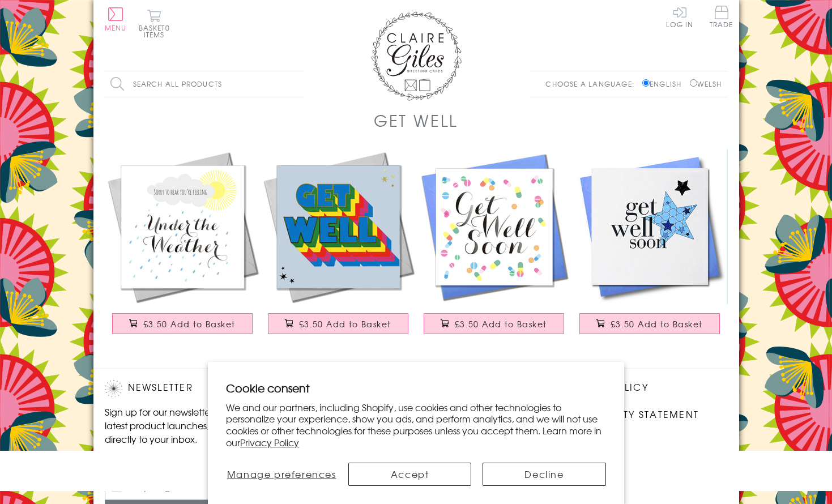  I want to click on button: Decline, so click(544, 474).